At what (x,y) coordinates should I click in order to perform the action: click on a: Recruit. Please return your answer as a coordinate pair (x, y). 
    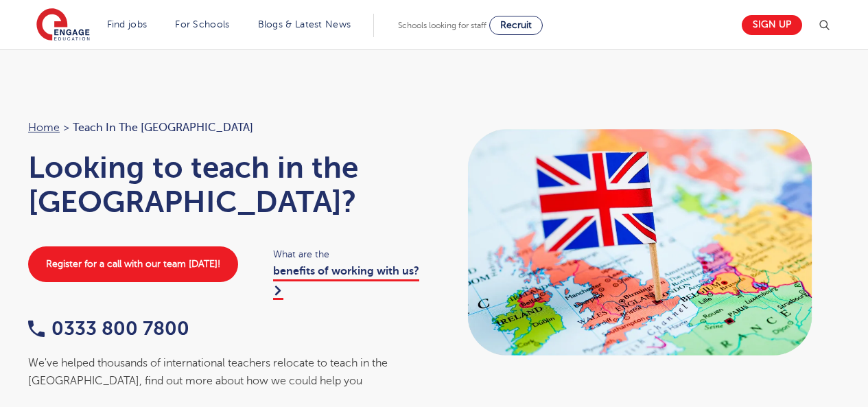
    Looking at the image, I should click on (516, 25).